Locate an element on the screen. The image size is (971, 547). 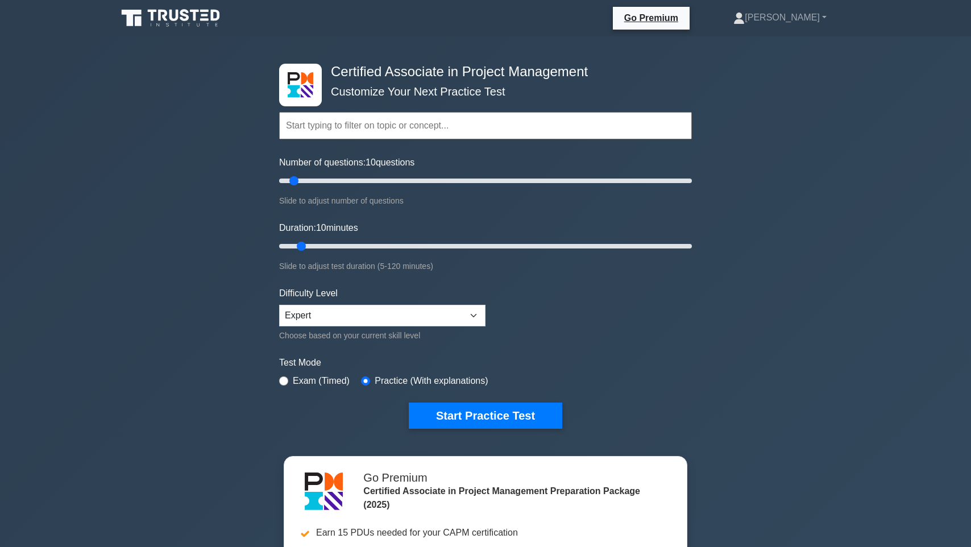
label: Duration: minutes is located at coordinates (318, 228).